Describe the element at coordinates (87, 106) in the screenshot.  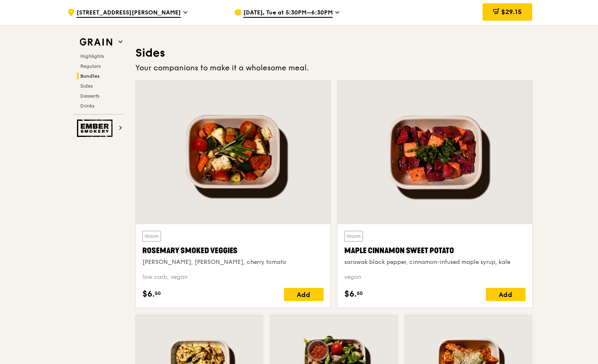
I see `span: Drinks` at that location.